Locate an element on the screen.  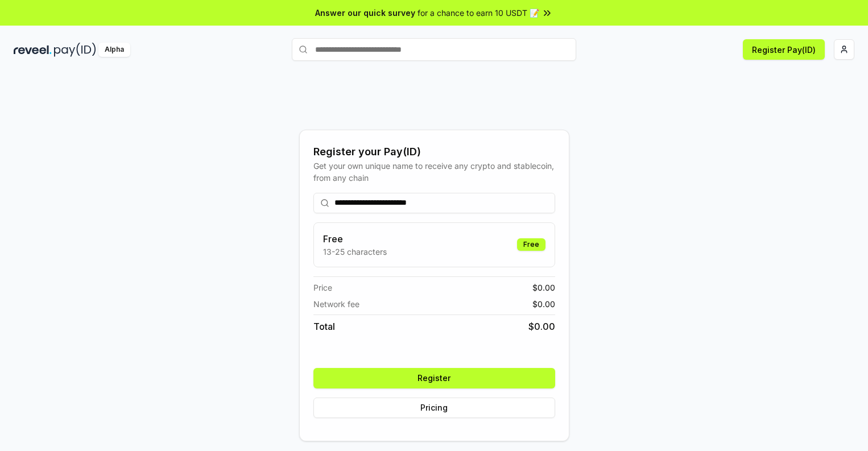
span: for a chance to earn 10 USDT 📝 is located at coordinates (478, 12).